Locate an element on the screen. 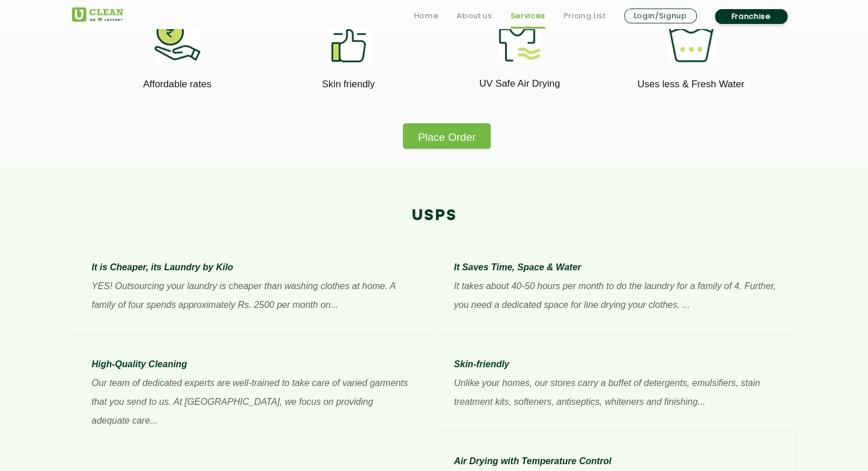 The height and width of the screenshot is (471, 868). p: High-Quality Cleaning is located at coordinates (253, 364).